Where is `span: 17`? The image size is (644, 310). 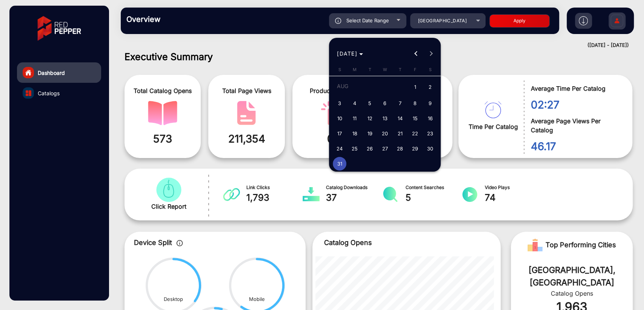 span: 17 is located at coordinates (340, 133).